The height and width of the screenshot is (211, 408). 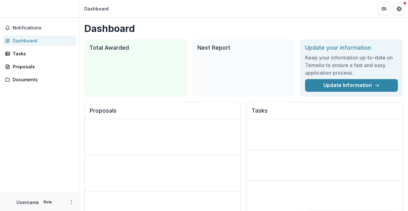 I want to click on h2: Tasks, so click(x=324, y=113).